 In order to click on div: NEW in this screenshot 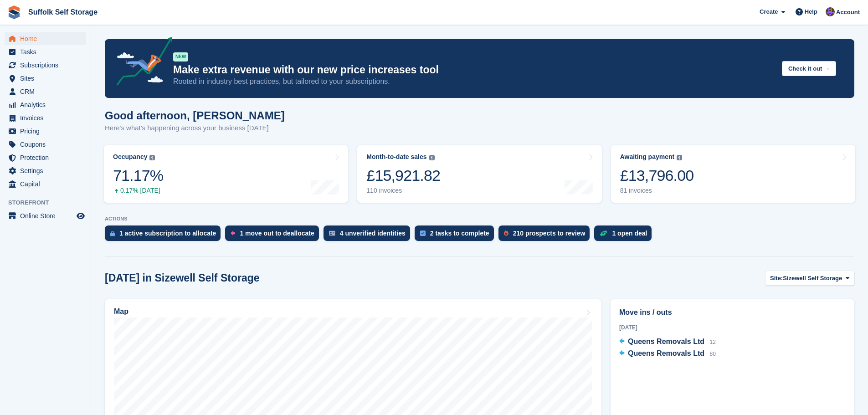, I will do `click(180, 57)`.